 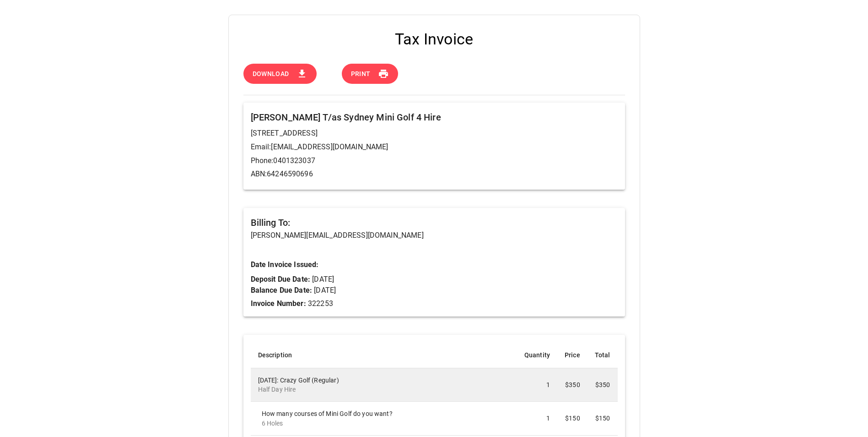 I want to click on b: Invoice Number:, so click(x=278, y=303).